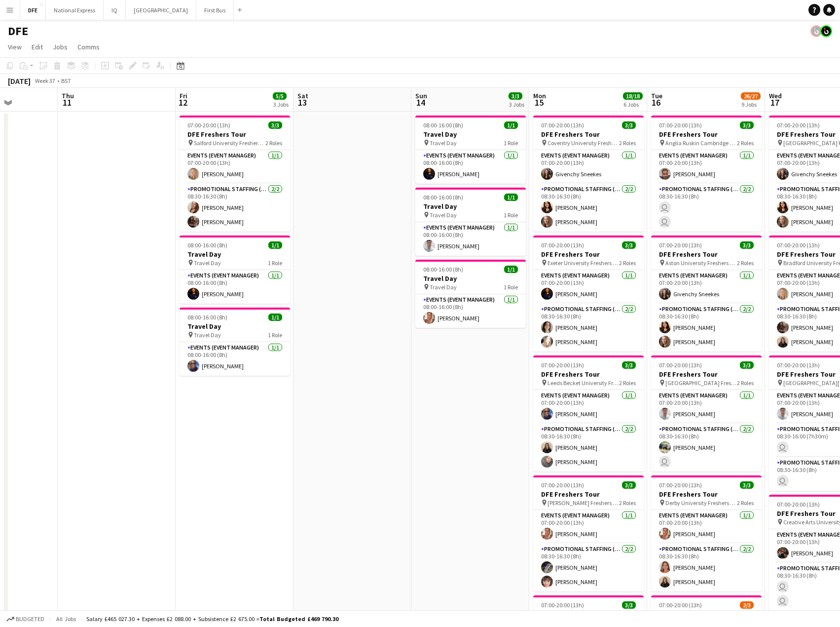 The image size is (840, 627). I want to click on a: Comms, so click(88, 47).